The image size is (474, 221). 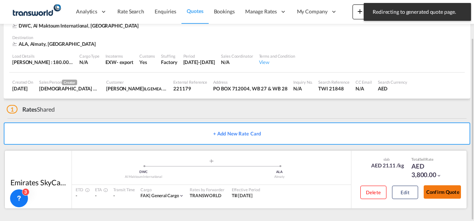 What do you see at coordinates (246, 190) in the screenshot?
I see `div: Effective Period` at bounding box center [246, 190].